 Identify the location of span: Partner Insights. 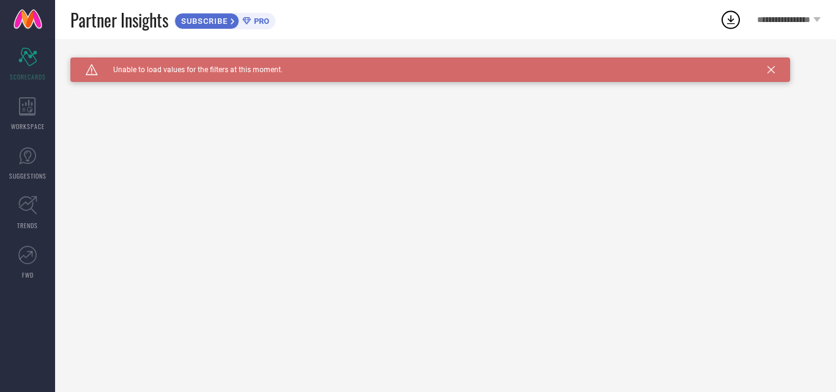
(119, 20).